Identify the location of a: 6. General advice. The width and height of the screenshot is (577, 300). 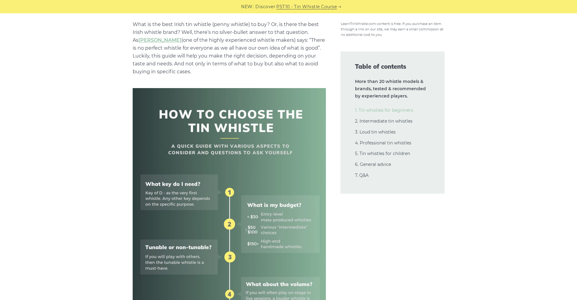
(373, 164).